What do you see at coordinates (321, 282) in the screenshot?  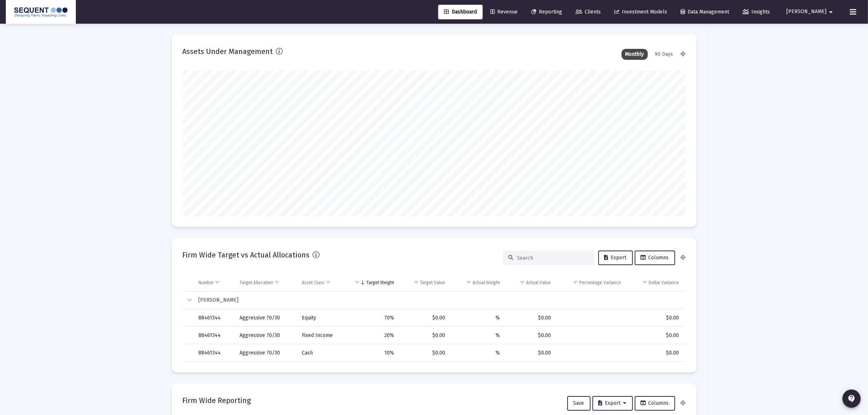 I see `td: Column Asset Class` at bounding box center [321, 282].